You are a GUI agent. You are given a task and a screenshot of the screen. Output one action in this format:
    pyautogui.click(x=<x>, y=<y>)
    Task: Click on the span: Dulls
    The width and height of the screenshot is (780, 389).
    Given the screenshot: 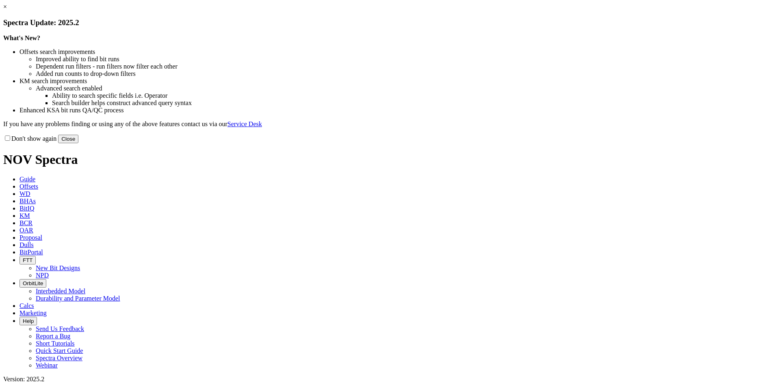 What is the action you would take?
    pyautogui.click(x=26, y=245)
    